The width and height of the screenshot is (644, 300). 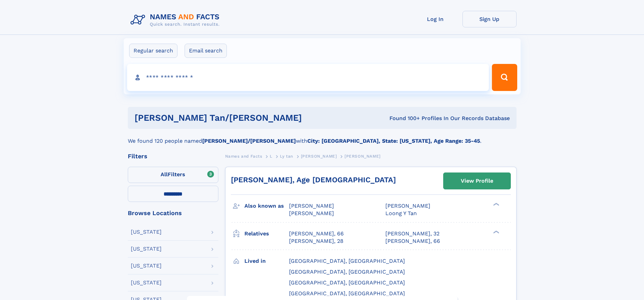 What do you see at coordinates (267, 234) in the screenshot?
I see `h3: Relatives` at bounding box center [267, 234].